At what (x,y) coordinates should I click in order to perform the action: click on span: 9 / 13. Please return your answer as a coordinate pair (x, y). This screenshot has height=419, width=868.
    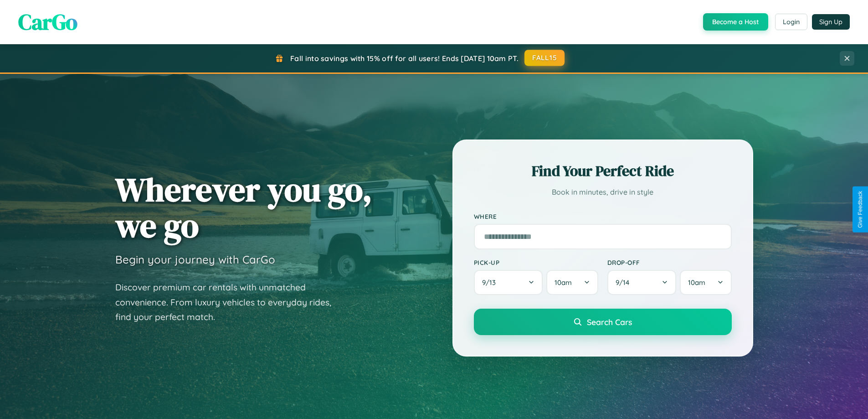
    Looking at the image, I should click on (492, 282).